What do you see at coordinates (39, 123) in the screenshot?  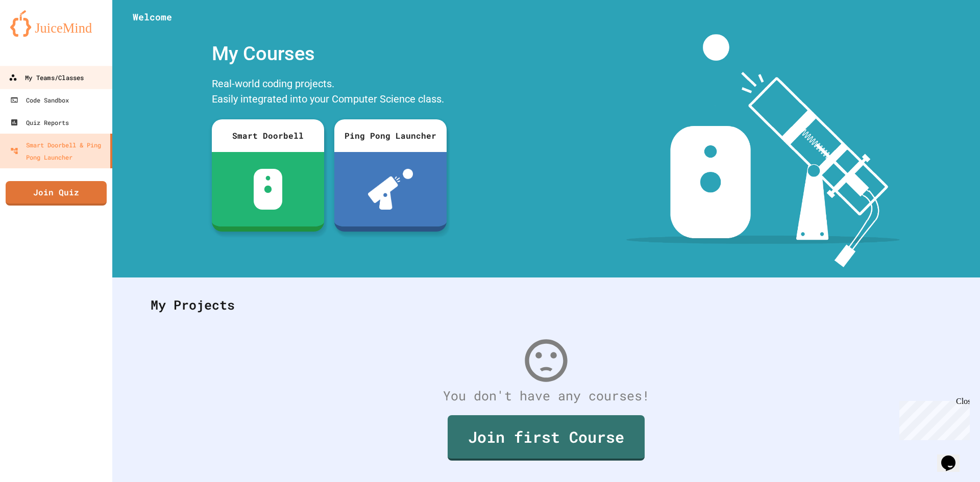 I see `div: Quiz Reports` at bounding box center [39, 123].